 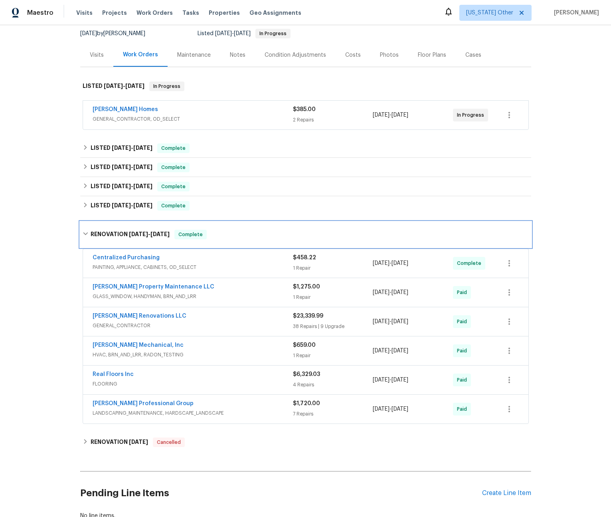 What do you see at coordinates (113, 374) in the screenshot?
I see `a: Real Floors Inc` at bounding box center [113, 374].